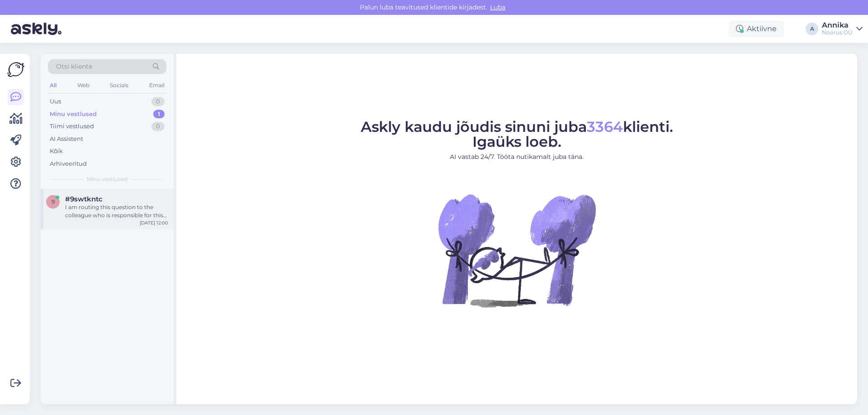 Image resolution: width=868 pixels, height=415 pixels. I want to click on div: Uus, so click(55, 102).